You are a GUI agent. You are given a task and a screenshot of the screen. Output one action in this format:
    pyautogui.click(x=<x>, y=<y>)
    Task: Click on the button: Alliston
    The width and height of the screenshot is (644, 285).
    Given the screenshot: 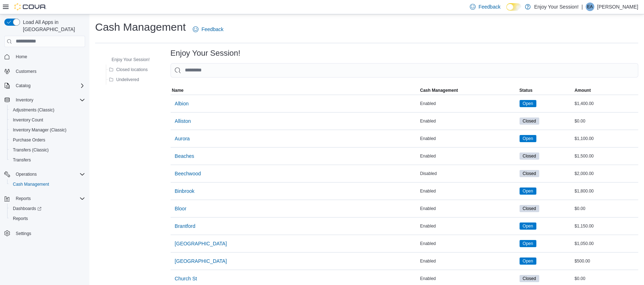 What is the action you would take?
    pyautogui.click(x=183, y=121)
    